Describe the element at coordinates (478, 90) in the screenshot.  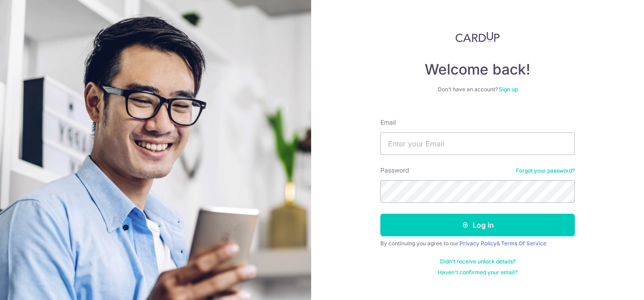
I see `div: Don’t have an account?` at that location.